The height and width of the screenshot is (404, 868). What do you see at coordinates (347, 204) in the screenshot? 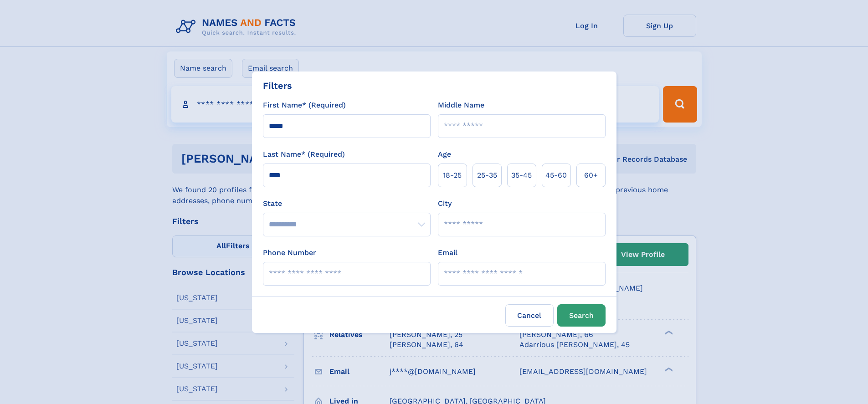
I see `label: State` at bounding box center [347, 204].